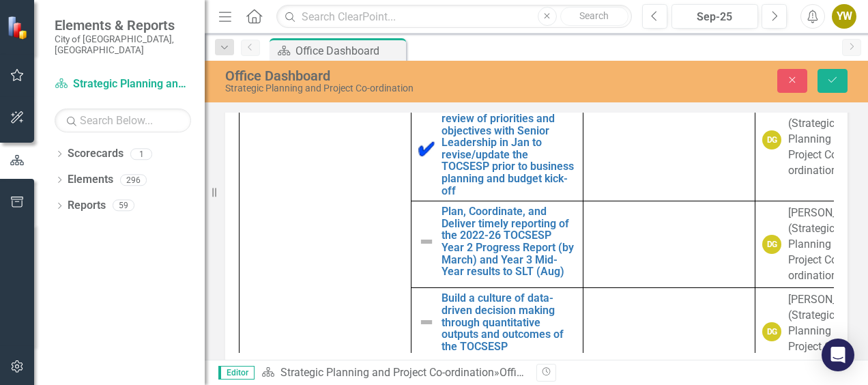 The image size is (868, 385). What do you see at coordinates (508, 322) in the screenshot?
I see `a: Build a culture of data-driven decision making through quantitative outputs and outcomes of the T...` at bounding box center [508, 322].